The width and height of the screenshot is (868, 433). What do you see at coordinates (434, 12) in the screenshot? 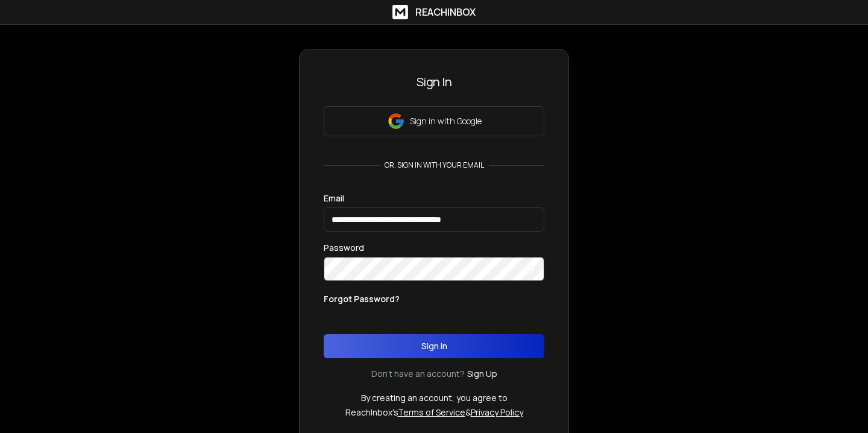
I see `a: ReachInbox` at bounding box center [434, 12].